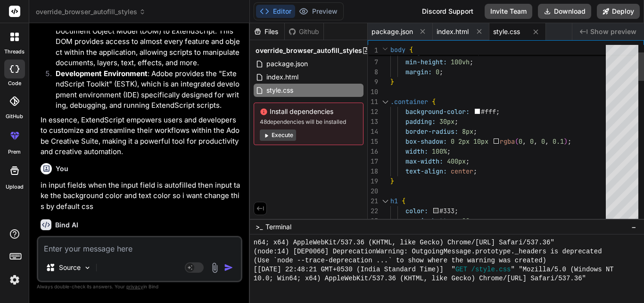  I want to click on div: Click to collapse the range., so click(385, 101).